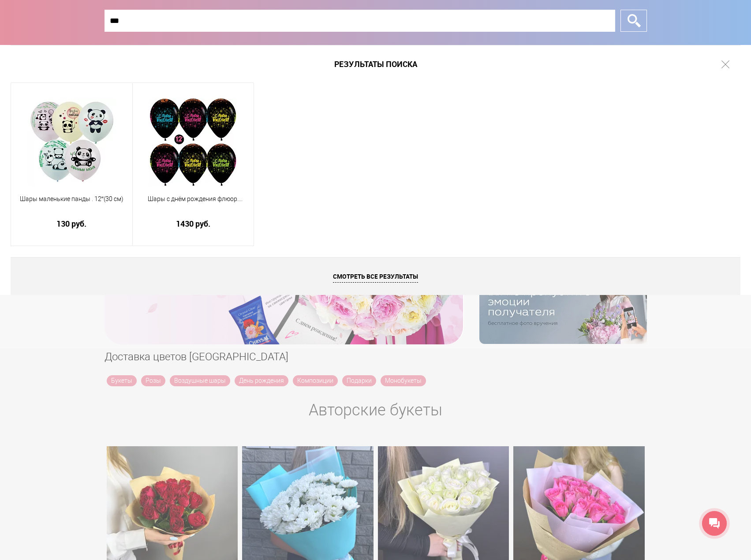  What do you see at coordinates (375, 64) in the screenshot?
I see `h1: Результаты поиска` at bounding box center [375, 64].